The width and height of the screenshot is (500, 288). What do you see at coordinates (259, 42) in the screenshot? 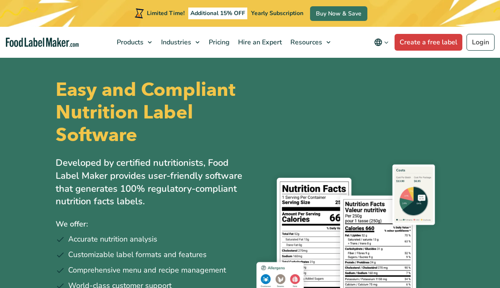
I see `a: Hire an Expert` at bounding box center [259, 42].